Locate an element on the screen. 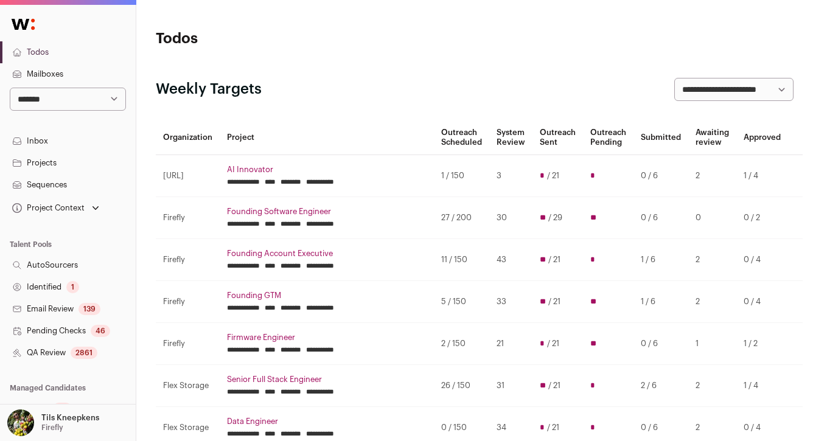  td: 33 is located at coordinates (511, 302).